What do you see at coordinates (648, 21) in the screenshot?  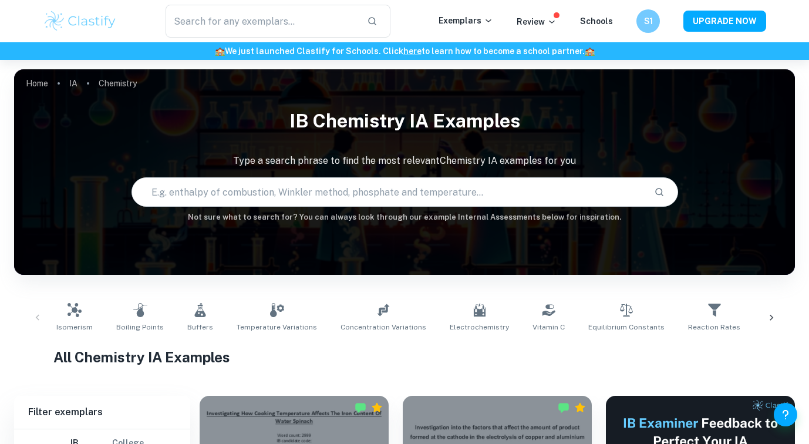 I see `button: S1` at bounding box center [648, 21].